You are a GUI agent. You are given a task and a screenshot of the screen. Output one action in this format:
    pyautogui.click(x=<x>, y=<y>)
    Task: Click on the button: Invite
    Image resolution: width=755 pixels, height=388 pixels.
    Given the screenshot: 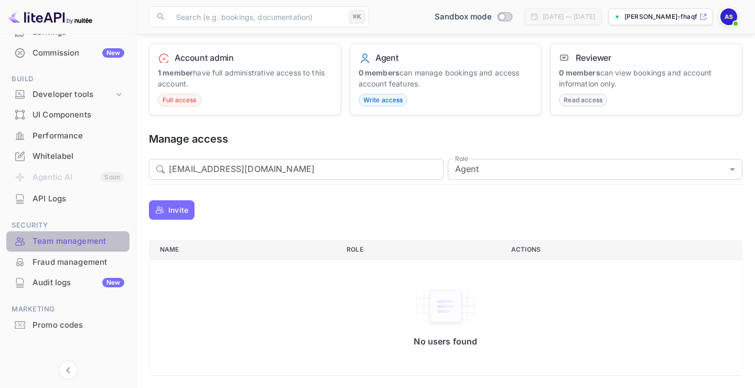 What is the action you would take?
    pyautogui.click(x=171, y=210)
    